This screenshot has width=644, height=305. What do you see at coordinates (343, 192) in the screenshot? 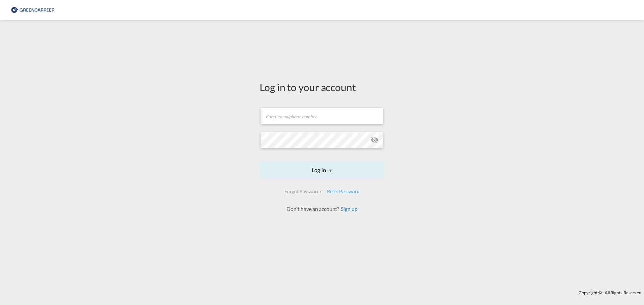
I see `div: Reset Password` at bounding box center [343, 192].